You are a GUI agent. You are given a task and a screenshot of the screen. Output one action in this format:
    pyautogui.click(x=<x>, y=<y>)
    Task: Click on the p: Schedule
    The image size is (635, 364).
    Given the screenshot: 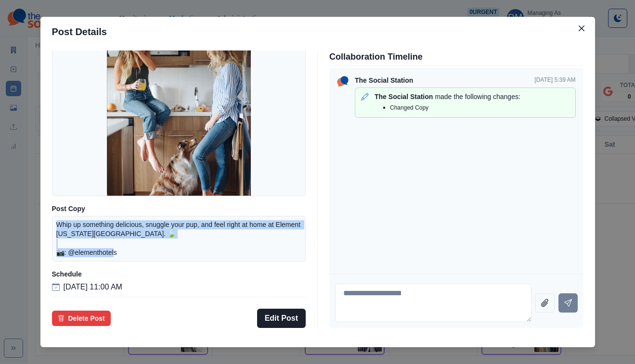 What is the action you would take?
    pyautogui.click(x=179, y=274)
    